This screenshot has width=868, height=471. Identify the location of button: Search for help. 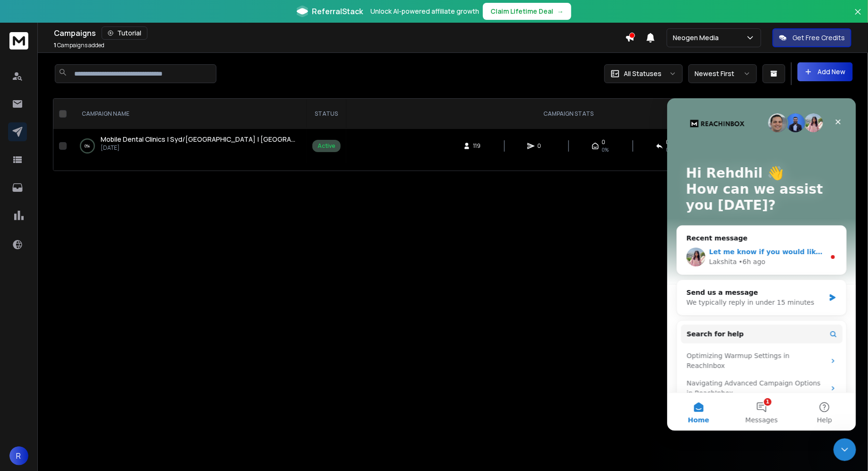
(94, 236).